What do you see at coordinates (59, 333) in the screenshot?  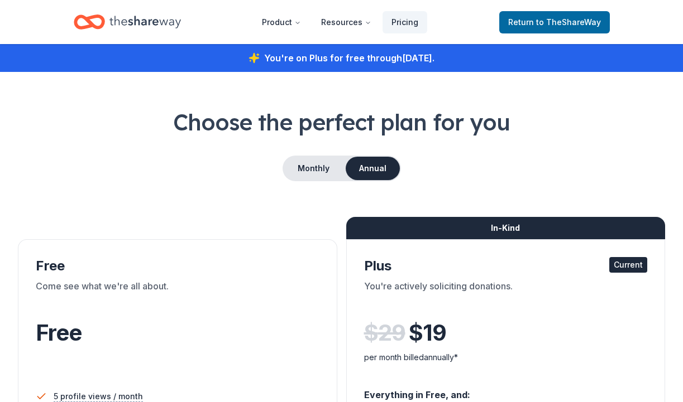 I see `span: Free` at bounding box center [59, 333].